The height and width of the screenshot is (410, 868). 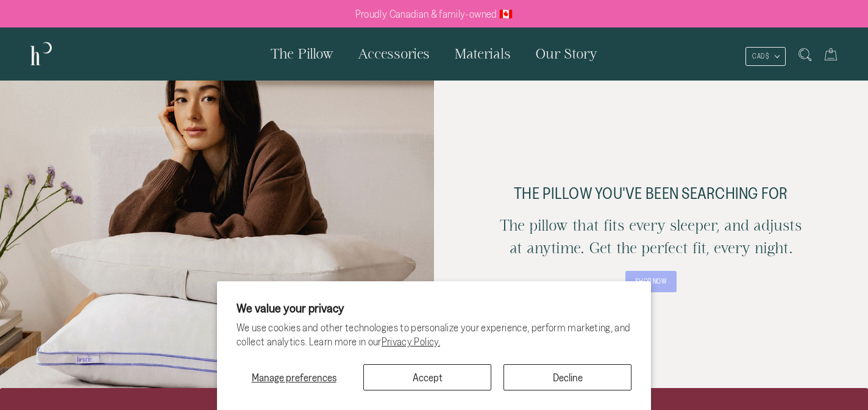 I want to click on p: We use cookies and other technologies to personalize your experience, perform marketing, and coll..., so click(x=434, y=335).